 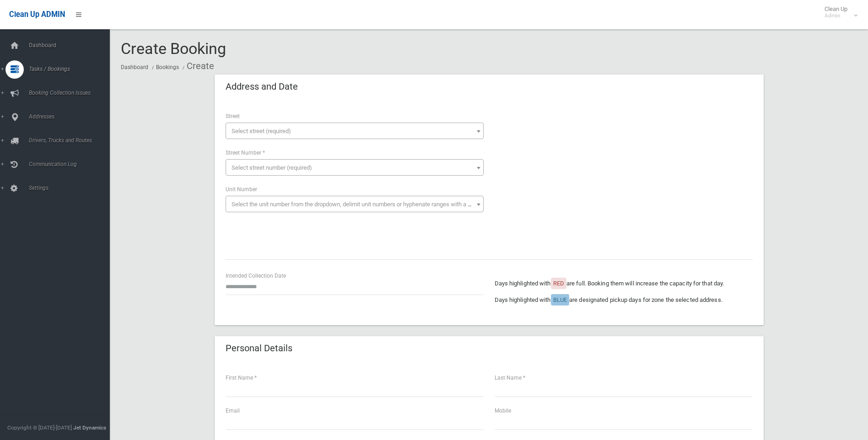 What do you see at coordinates (173, 48) in the screenshot?
I see `span: Create Booking` at bounding box center [173, 48].